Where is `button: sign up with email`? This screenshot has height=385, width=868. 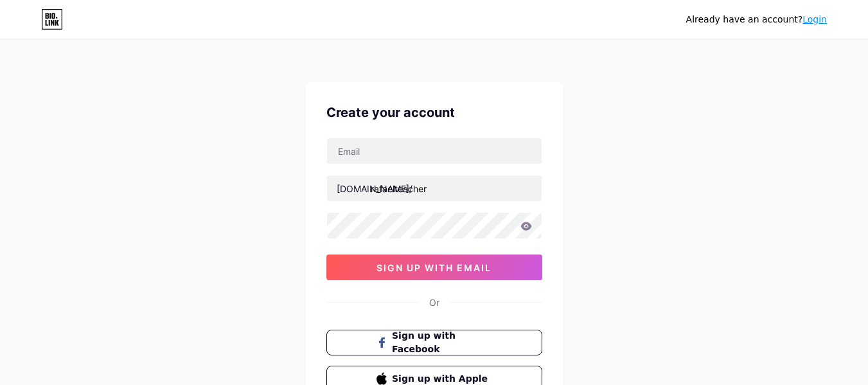
button: sign up with email is located at coordinates (434, 268).